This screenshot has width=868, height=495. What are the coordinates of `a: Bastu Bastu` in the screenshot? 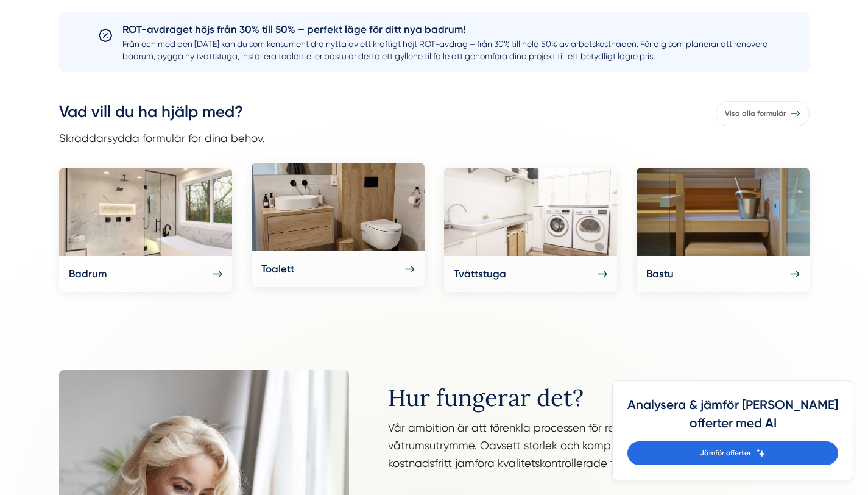 It's located at (723, 230).